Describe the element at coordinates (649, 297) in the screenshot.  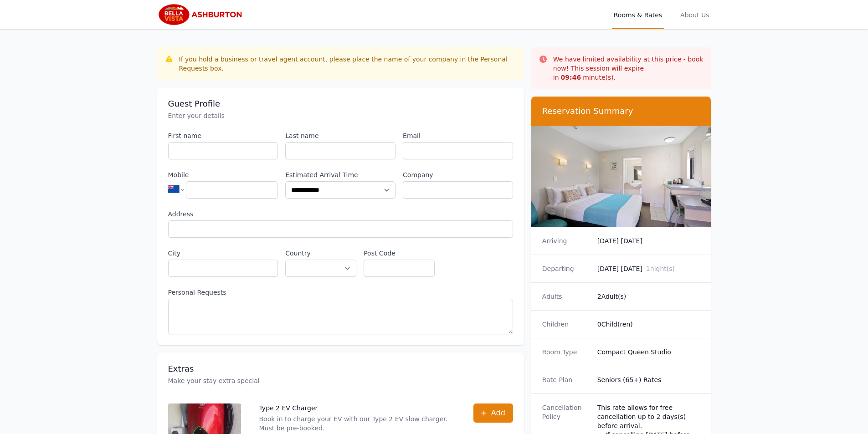
I see `dd: 2 Adult(s)` at that location.